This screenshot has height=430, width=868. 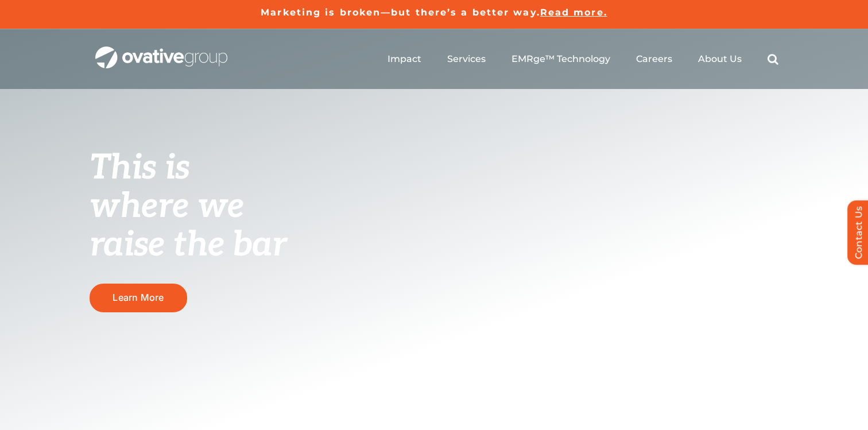 What do you see at coordinates (773, 59) in the screenshot?
I see `a: Search` at bounding box center [773, 59].